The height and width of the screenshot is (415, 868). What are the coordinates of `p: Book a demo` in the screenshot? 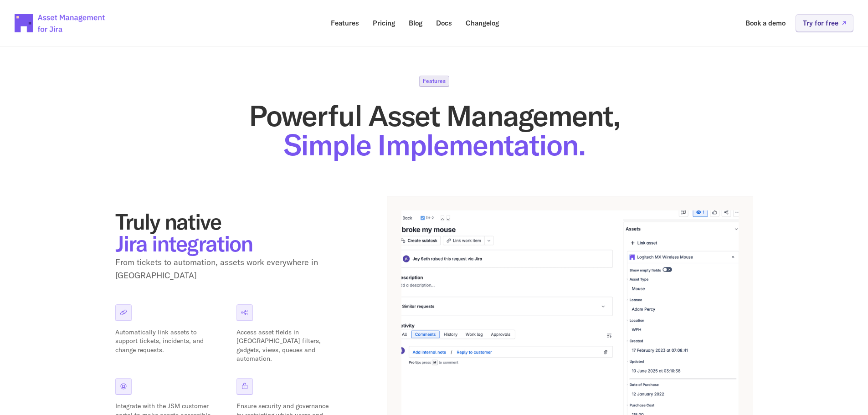 It's located at (765, 23).